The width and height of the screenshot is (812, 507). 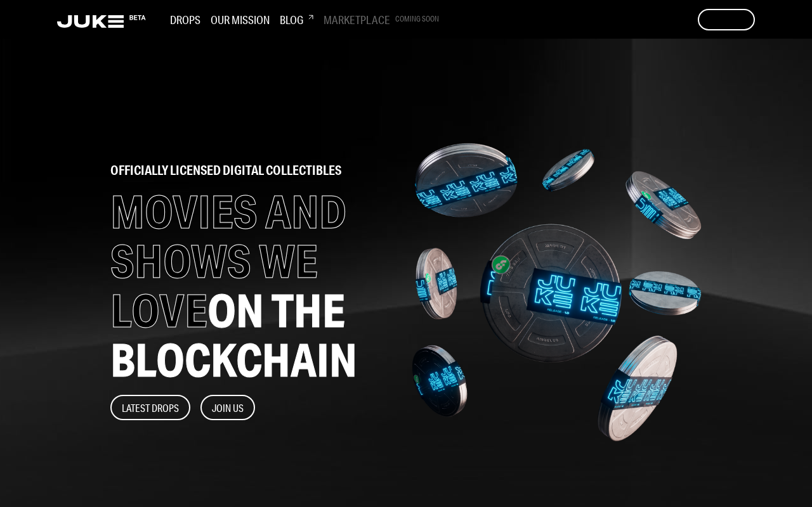 I want to click on h3: Our Mission, so click(x=239, y=20).